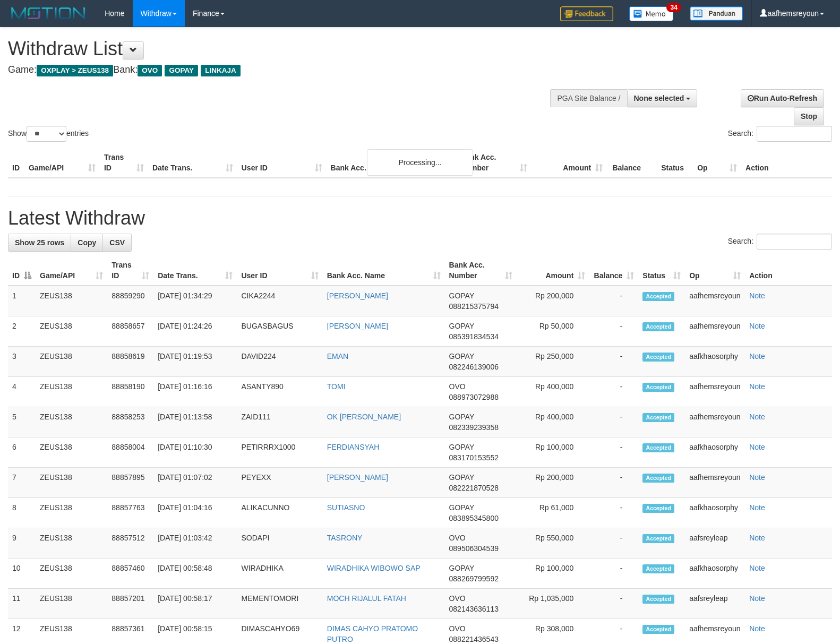  What do you see at coordinates (22, 574) in the screenshot?
I see `td: 10` at bounding box center [22, 574].